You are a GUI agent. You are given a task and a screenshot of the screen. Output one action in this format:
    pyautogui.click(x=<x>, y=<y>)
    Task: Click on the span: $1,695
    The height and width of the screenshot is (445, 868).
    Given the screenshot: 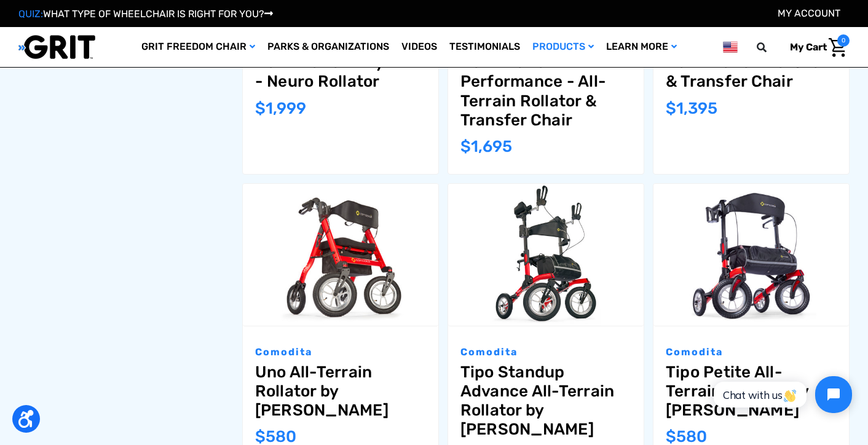 What is the action you would take?
    pyautogui.click(x=486, y=146)
    